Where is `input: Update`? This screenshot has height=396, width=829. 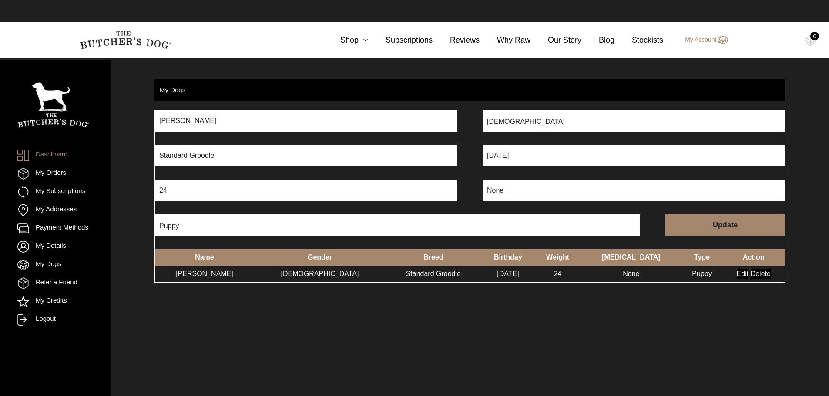 input: Update is located at coordinates (725, 225).